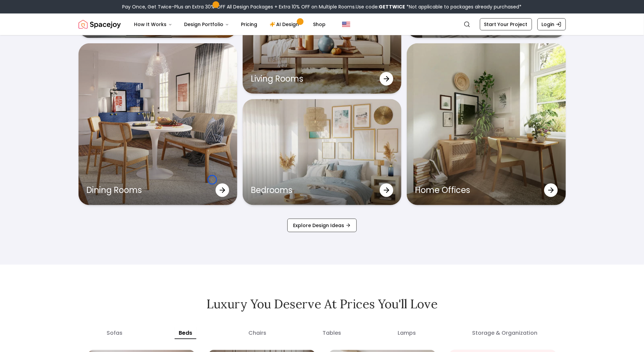 The height and width of the screenshot is (352, 644). I want to click on h2: Luxury you deserve at prices you'll love, so click(322, 304).